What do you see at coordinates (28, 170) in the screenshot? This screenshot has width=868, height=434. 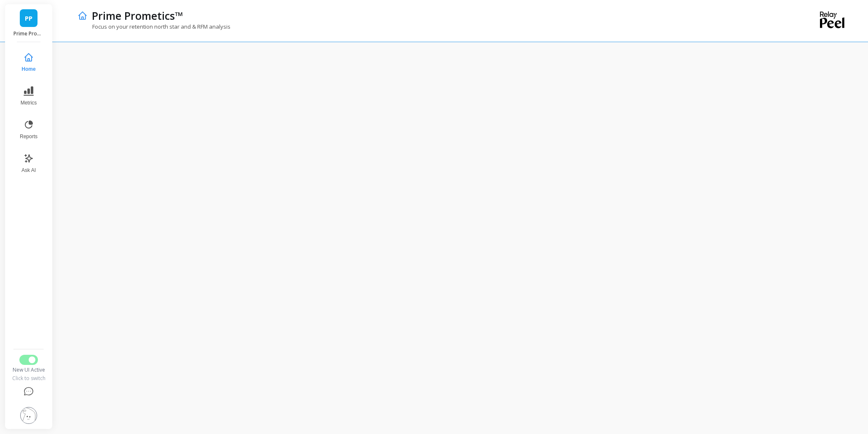 I see `span: Ask AI` at bounding box center [28, 170].